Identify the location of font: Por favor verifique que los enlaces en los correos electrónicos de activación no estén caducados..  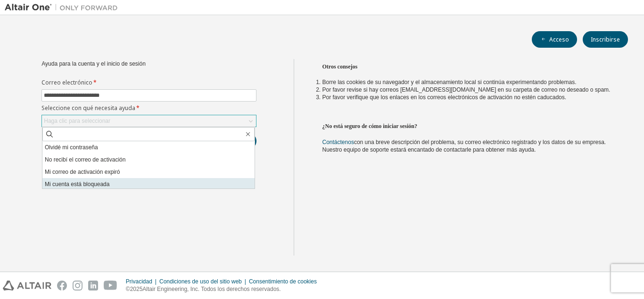
(444, 97).